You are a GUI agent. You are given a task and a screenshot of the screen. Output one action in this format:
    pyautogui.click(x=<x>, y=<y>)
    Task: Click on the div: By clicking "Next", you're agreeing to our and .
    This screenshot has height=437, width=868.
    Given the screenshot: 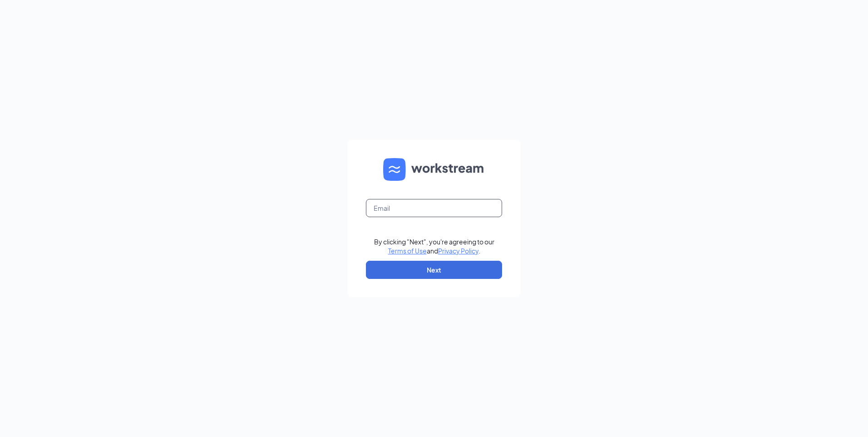 What is the action you would take?
    pyautogui.click(x=434, y=246)
    